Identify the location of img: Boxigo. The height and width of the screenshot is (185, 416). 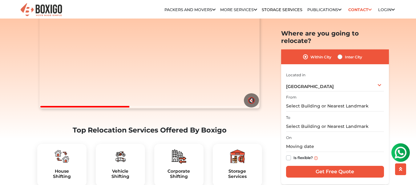
(41, 10).